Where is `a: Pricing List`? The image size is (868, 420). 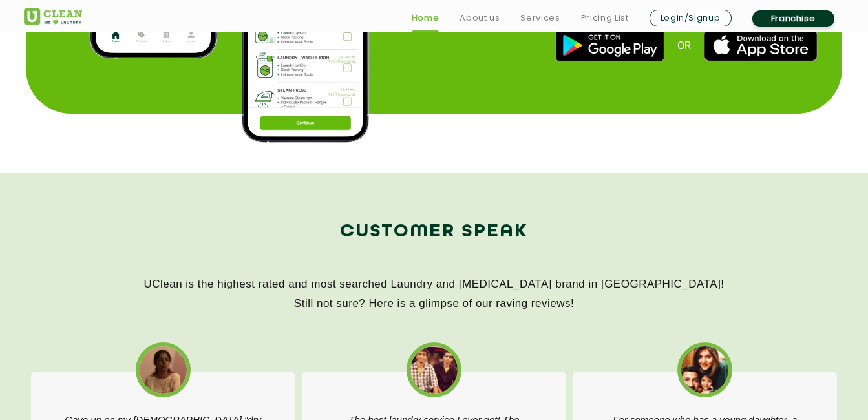 a: Pricing List is located at coordinates (605, 18).